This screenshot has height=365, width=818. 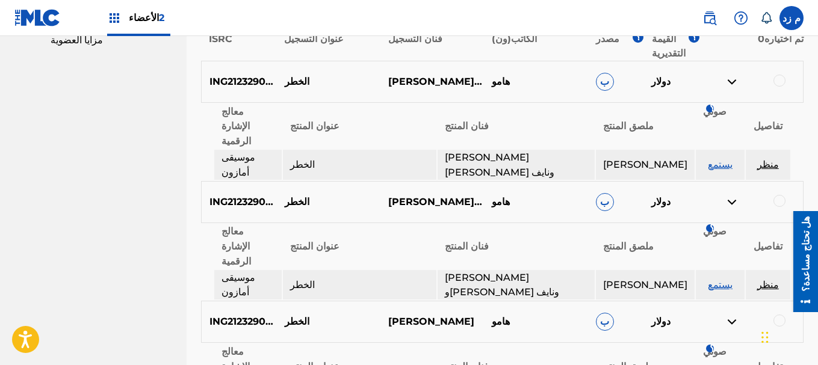 I want to click on img: يساعد, so click(x=741, y=18).